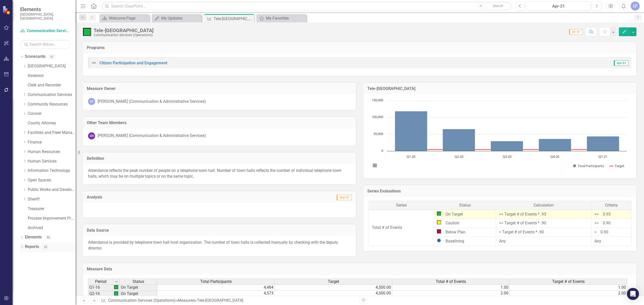 This screenshot has width=644, height=305. Describe the element at coordinates (177, 18) in the screenshot. I see `a: My Updates` at that location.